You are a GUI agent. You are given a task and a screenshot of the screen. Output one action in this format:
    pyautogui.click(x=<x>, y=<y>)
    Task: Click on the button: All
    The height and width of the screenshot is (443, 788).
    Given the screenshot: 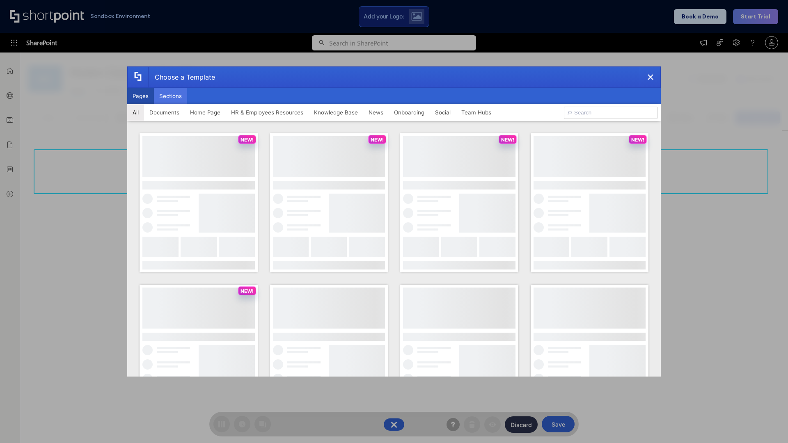 What is the action you would take?
    pyautogui.click(x=135, y=112)
    